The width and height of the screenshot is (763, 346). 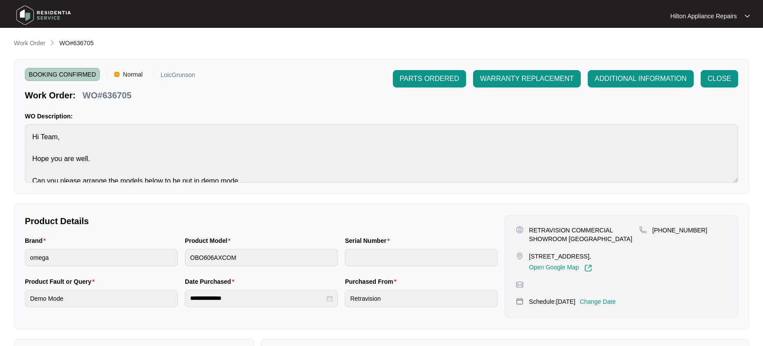 What do you see at coordinates (117, 75) in the screenshot?
I see `img: Vercel Logo` at bounding box center [117, 75].